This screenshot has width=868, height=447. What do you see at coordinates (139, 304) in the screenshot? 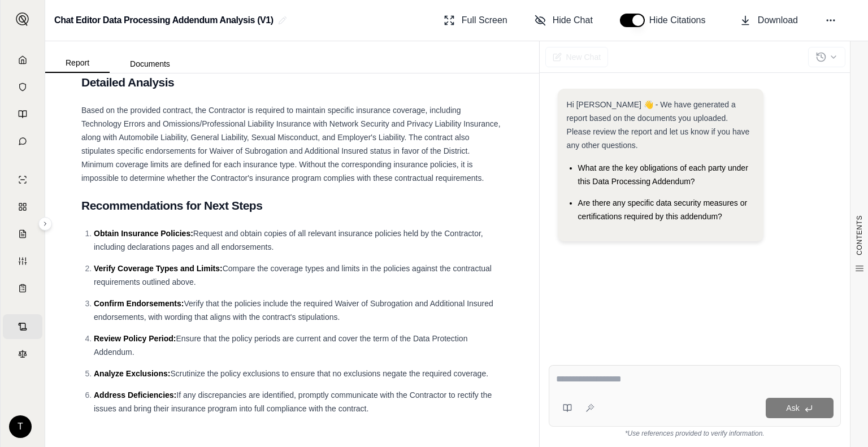
I see `span: Confirm Endorsements:` at bounding box center [139, 304].